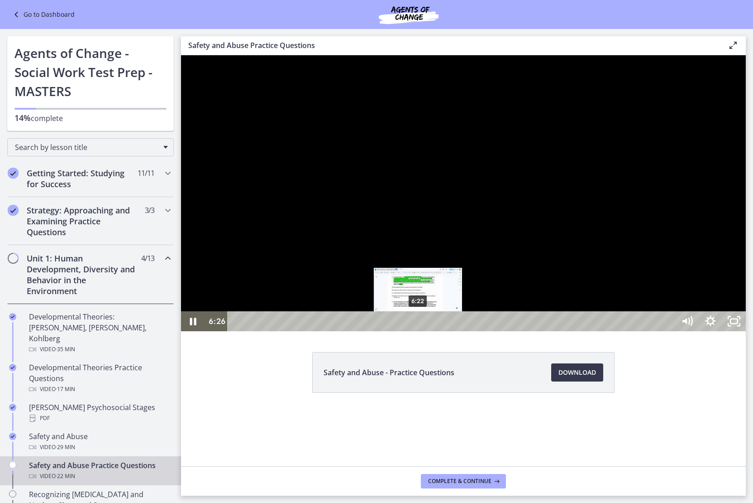  Describe the element at coordinates (23, 118) in the screenshot. I see `span: 14%` at that location.